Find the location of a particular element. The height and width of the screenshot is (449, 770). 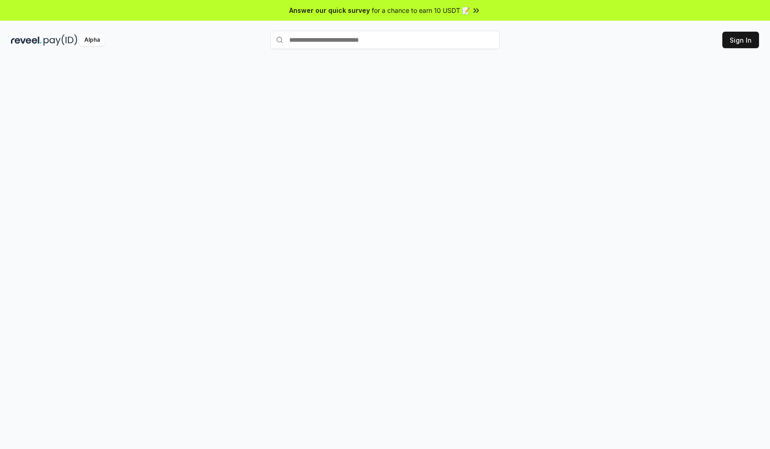

span: for a chance to earn 10 USDT 📝 is located at coordinates (421, 10).